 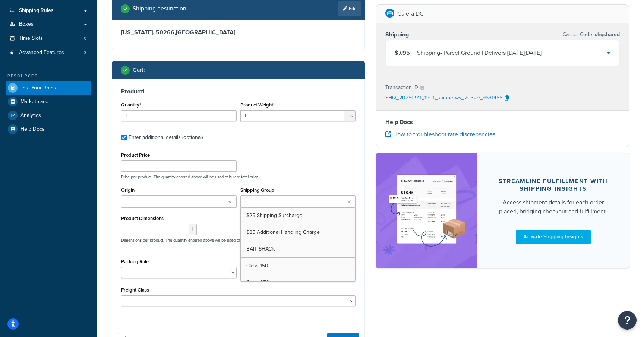 I want to click on p: SHQ_20250911_1901_shipperws_20329_9631455, so click(x=443, y=98).